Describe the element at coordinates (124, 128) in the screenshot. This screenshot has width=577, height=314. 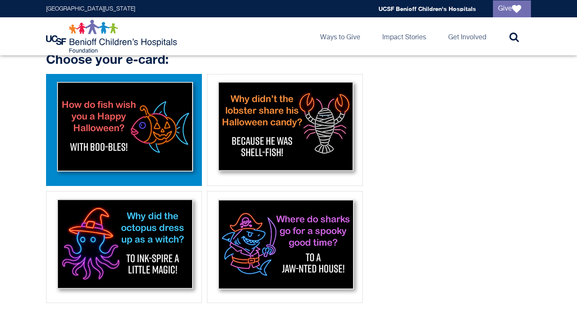
I see `img: Fish` at that location.